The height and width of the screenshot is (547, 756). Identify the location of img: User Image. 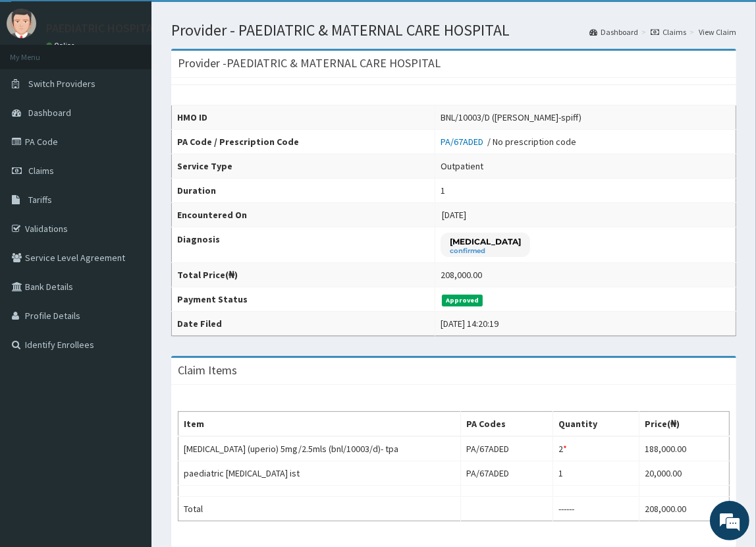
(21, 23).